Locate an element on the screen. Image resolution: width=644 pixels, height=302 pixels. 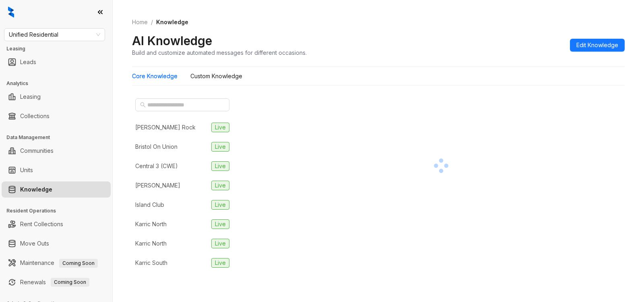
a: Home is located at coordinates (139, 22).